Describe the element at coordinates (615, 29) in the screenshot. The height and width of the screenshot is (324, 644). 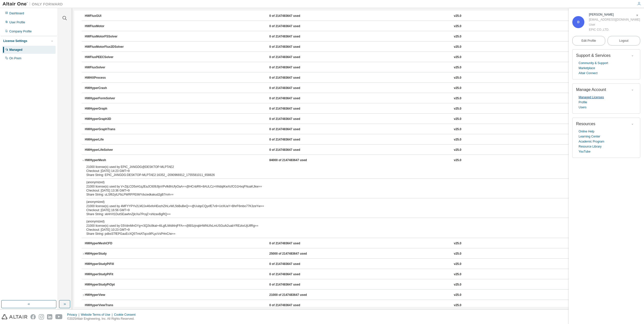
I see `div: EPIC CO.,LTD.` at that location.